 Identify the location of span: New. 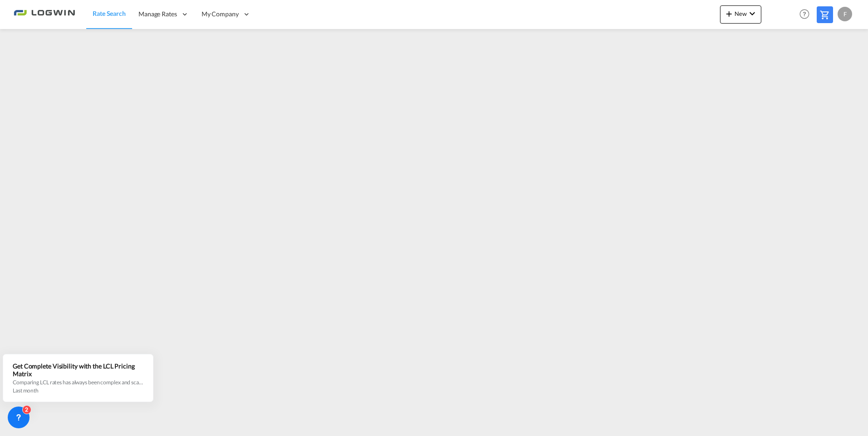
(740, 13).